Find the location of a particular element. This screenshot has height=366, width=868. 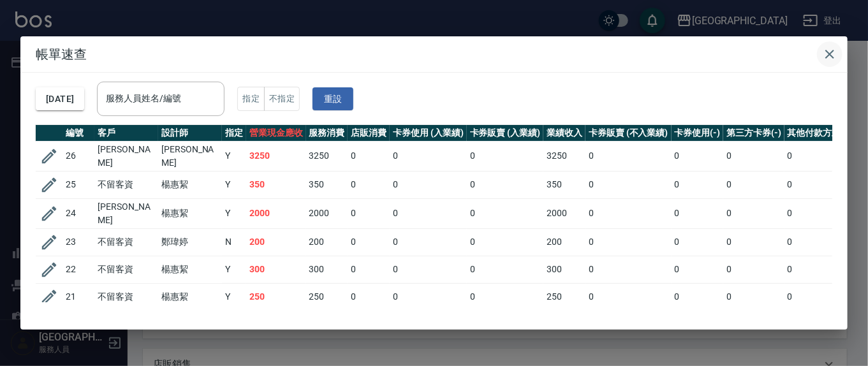

td: 鄭瑋婷 is located at coordinates (190, 242).